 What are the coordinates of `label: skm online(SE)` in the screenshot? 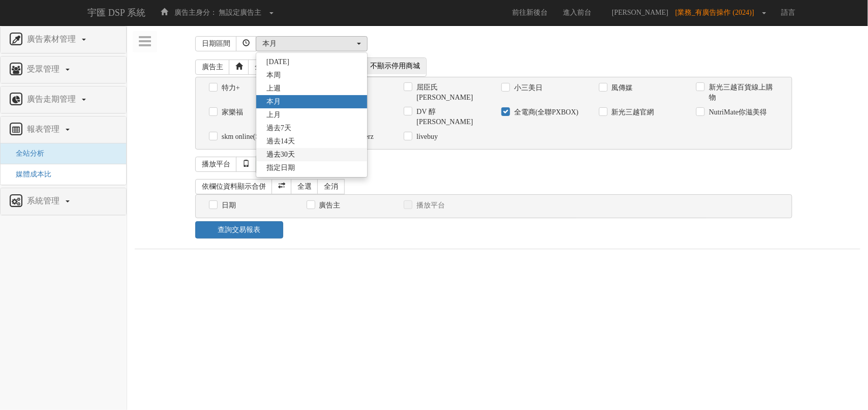 It's located at (242, 137).